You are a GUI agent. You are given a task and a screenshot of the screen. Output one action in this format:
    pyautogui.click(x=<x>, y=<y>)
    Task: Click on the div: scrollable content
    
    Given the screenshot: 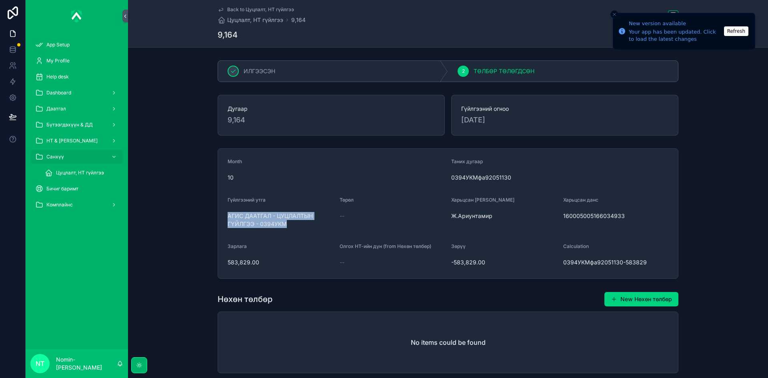 What is the action you would take?
    pyautogui.click(x=77, y=127)
    